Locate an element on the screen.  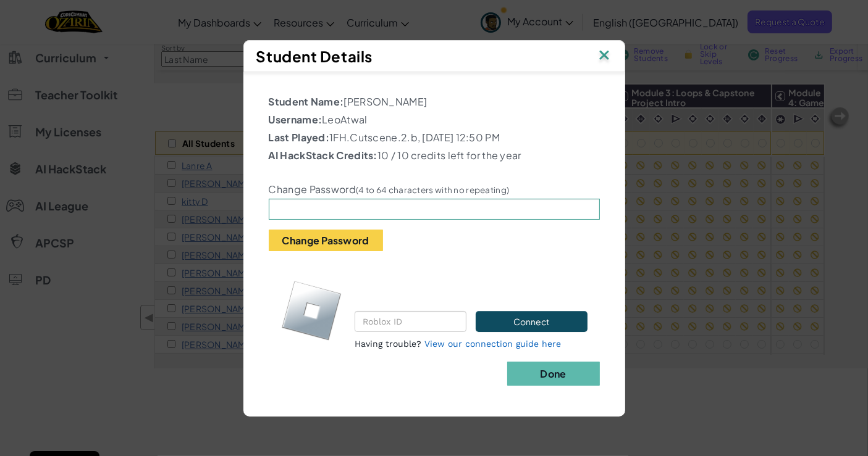
p: Connect the student's CodeCombat and Roblox accounts. is located at coordinates (471, 288).